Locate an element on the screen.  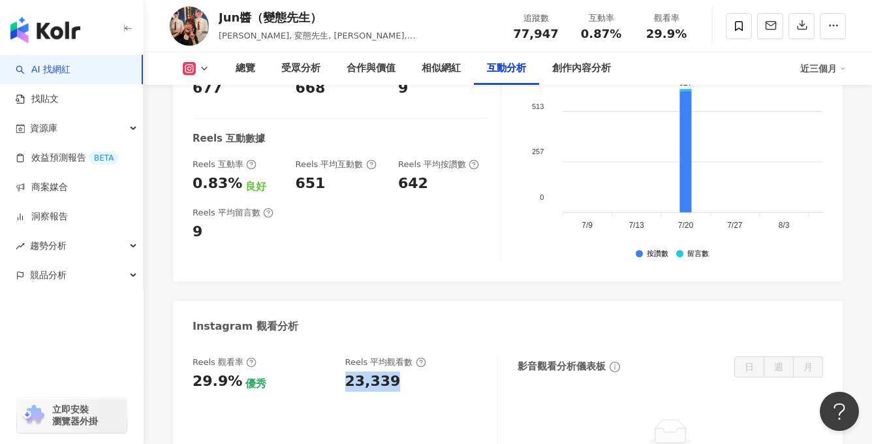
span: 競品分析 is located at coordinates (48, 275).